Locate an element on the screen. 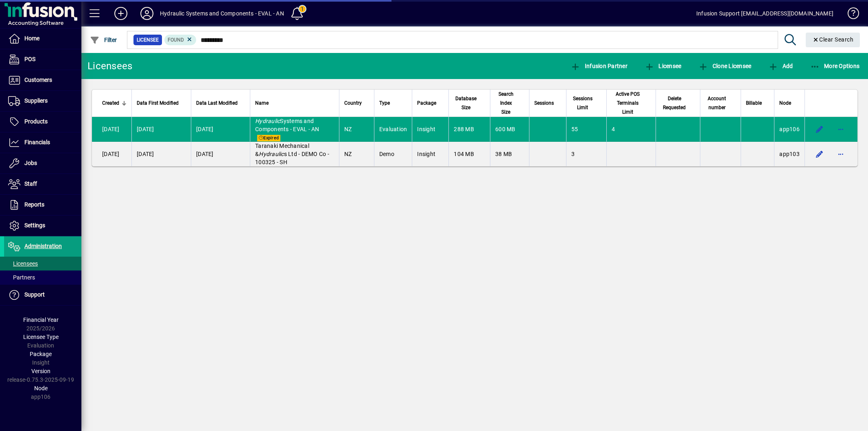 The width and height of the screenshot is (868, 431). td: 600 MB is located at coordinates (509, 129).